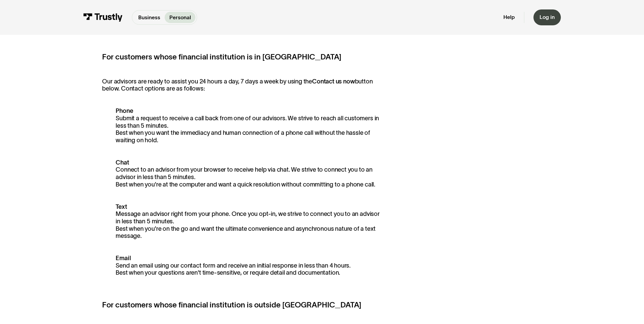 The width and height of the screenshot is (644, 324). Describe the element at coordinates (243, 86) in the screenshot. I see `p: Our advisors are ready to assist you 24 hours a day, 7 days a week by using the button below. Con...` at that location.